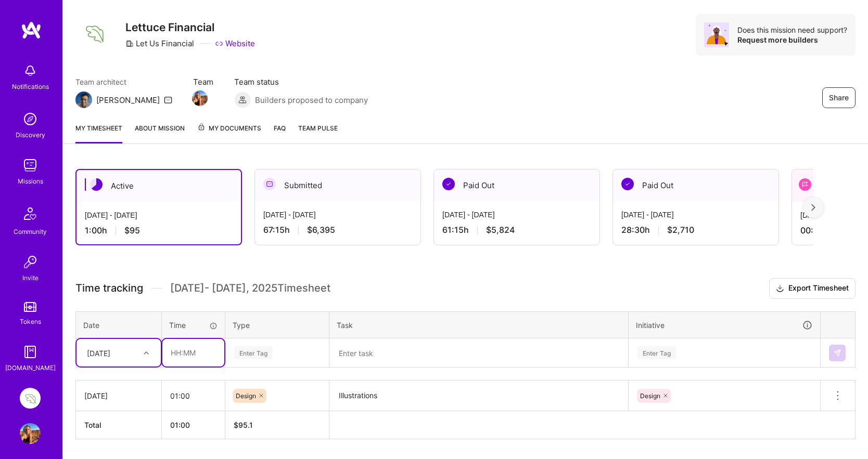 Image resolution: width=868 pixels, height=459 pixels. Describe the element at coordinates (312, 100) in the screenshot. I see `span: Builders proposed to company` at that location.